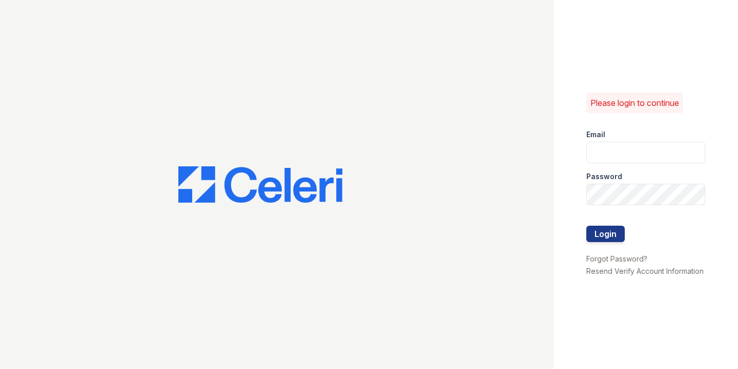  What do you see at coordinates (595, 135) in the screenshot?
I see `label: Email` at bounding box center [595, 135].